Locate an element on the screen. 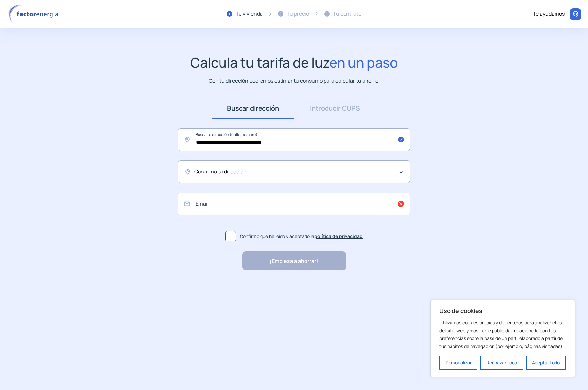 The width and height of the screenshot is (588, 390). img: llamar is located at coordinates (576, 14).